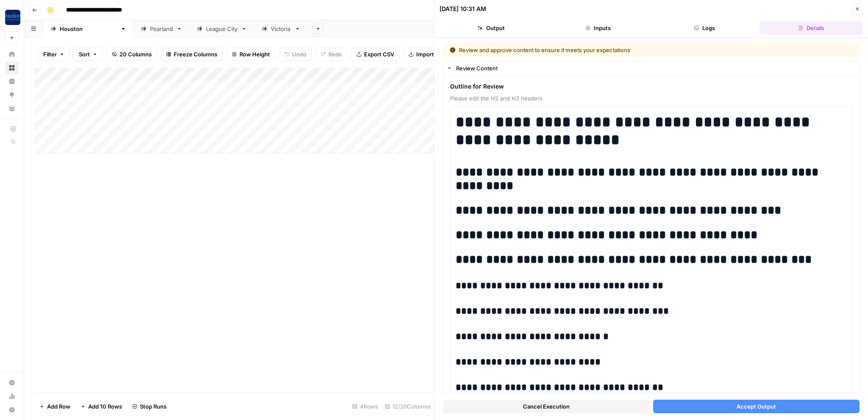  I want to click on div: 12/20 Columns, so click(407, 407).